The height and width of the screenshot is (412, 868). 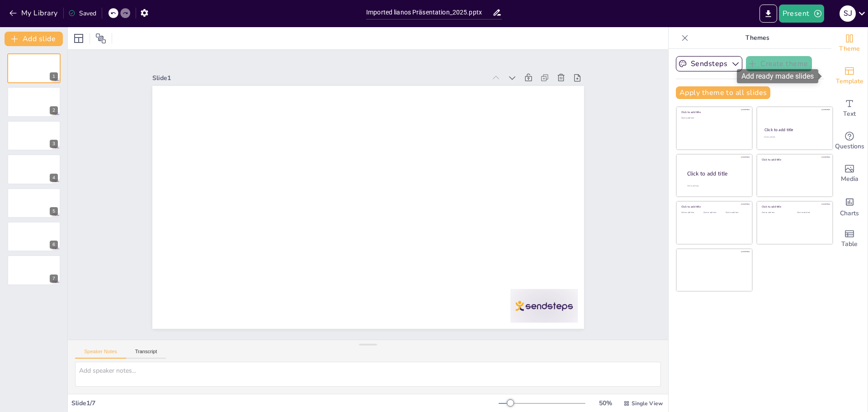 What do you see at coordinates (849, 146) in the screenshot?
I see `span: Questions` at bounding box center [849, 146].